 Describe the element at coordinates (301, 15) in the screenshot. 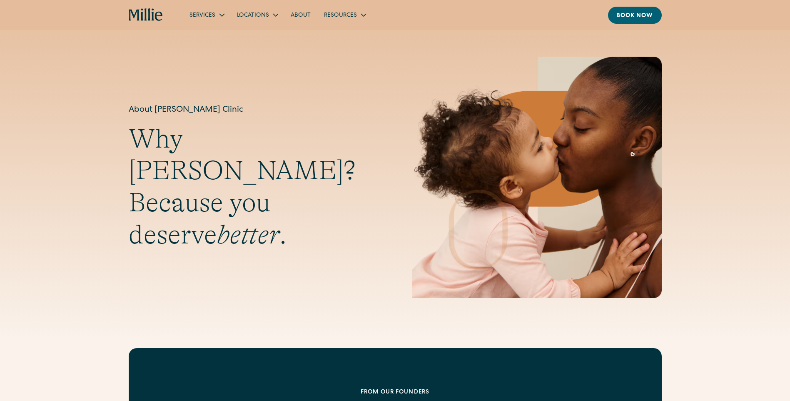

I see `a: About` at that location.